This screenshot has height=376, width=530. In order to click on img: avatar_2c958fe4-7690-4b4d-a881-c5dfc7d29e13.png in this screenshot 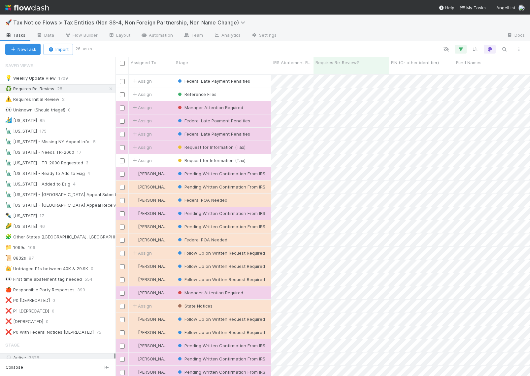, I will do `click(134, 292)`.